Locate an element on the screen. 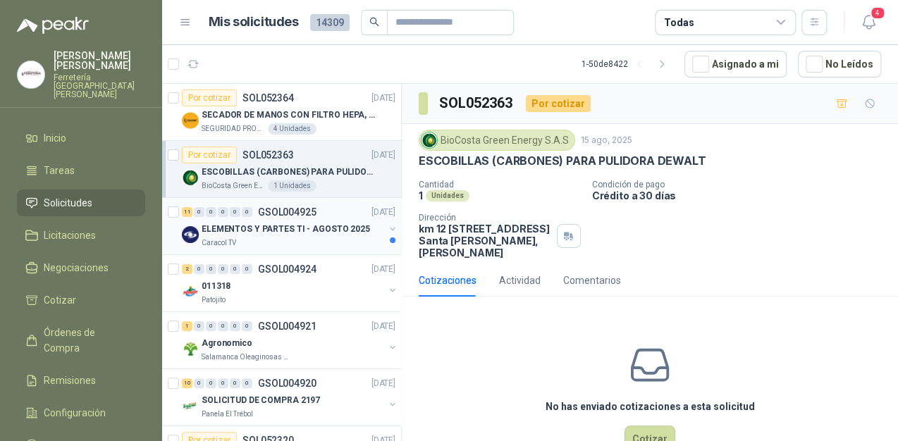 The image size is (898, 441). img: Logo peakr is located at coordinates (53, 25).